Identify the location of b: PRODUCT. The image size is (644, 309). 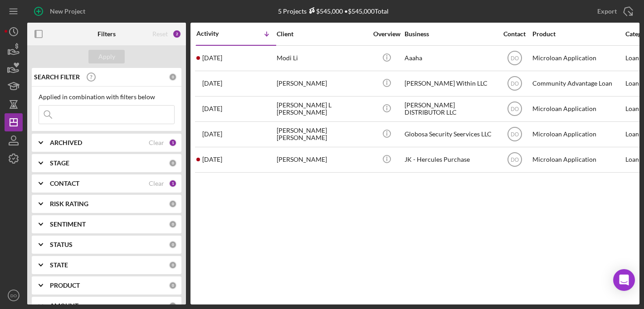
(65, 286).